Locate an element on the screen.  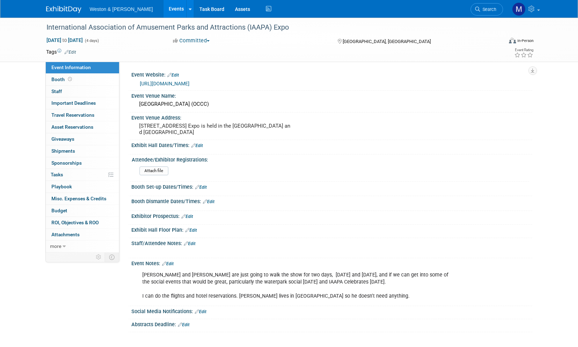
span: Sponsorships is located at coordinates (67, 163).